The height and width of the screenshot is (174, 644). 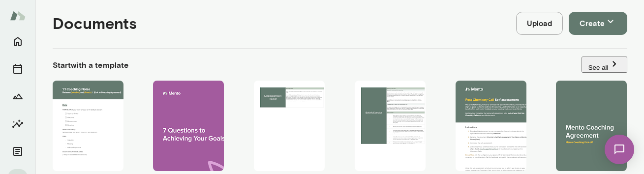 I want to click on button: Growth Plan, so click(x=18, y=96).